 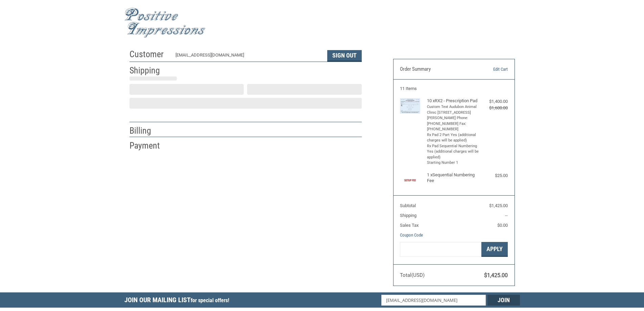 What do you see at coordinates (149, 145) in the screenshot?
I see `h2: Payment` at bounding box center [149, 145].